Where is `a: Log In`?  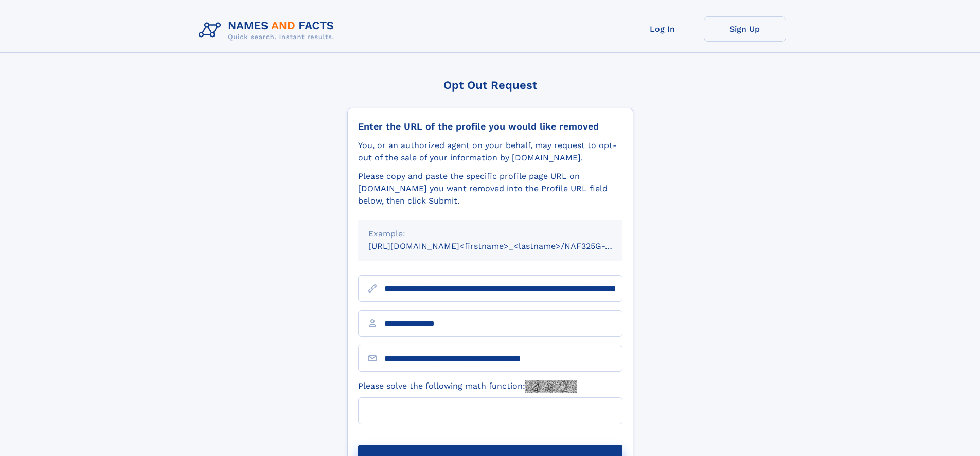 a: Log In is located at coordinates (662, 29).